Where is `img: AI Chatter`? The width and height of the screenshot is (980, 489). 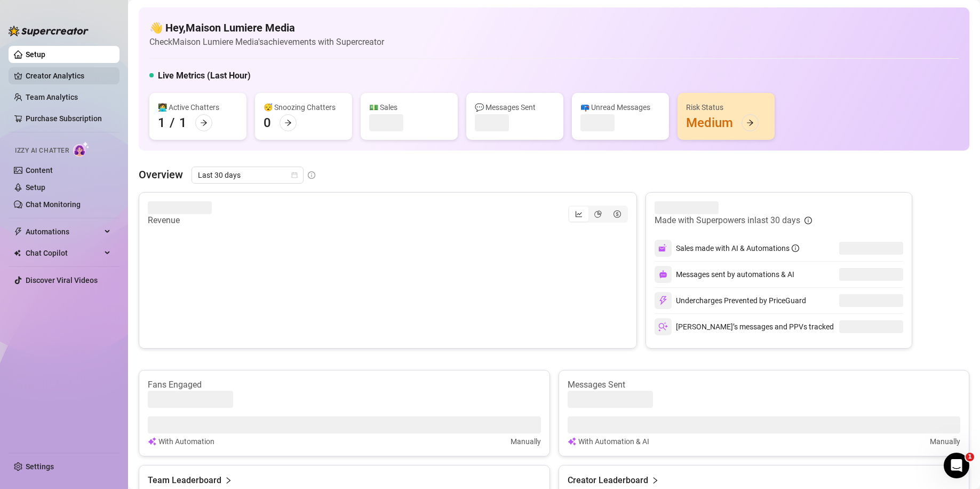
img: AI Chatter is located at coordinates (81, 149).